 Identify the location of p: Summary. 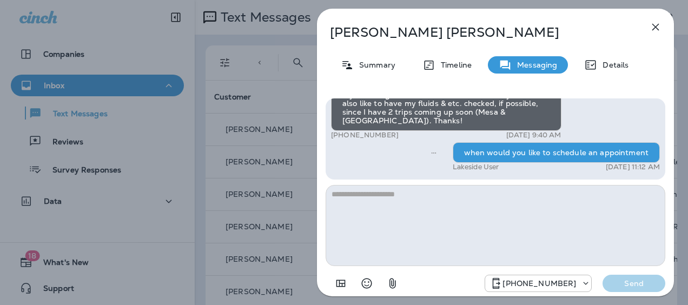
(374, 65).